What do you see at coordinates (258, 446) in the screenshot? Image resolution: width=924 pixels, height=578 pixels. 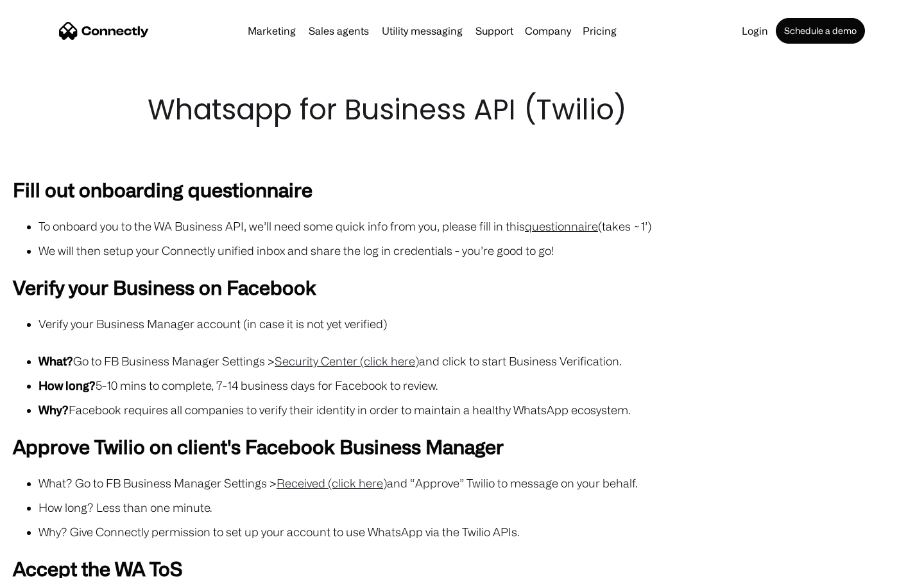 I see `strong: Approve Twilio on client's Facebook Business Manager` at bounding box center [258, 446].